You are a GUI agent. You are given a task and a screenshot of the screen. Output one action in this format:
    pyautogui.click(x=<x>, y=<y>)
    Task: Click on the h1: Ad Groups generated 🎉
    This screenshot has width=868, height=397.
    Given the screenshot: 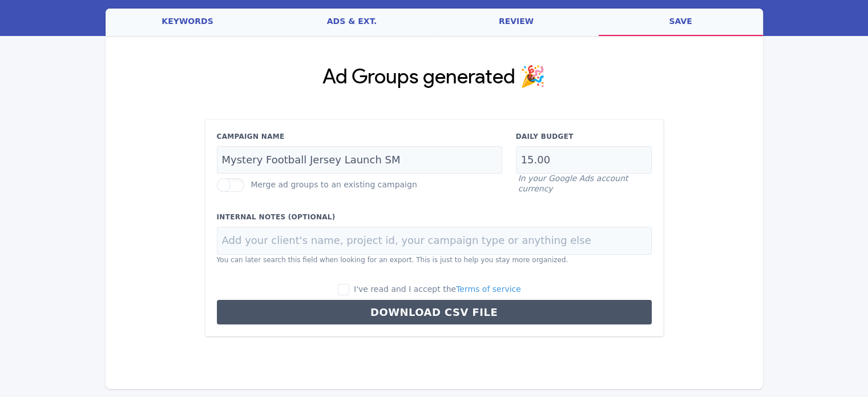 What is the action you would take?
    pyautogui.click(x=435, y=78)
    